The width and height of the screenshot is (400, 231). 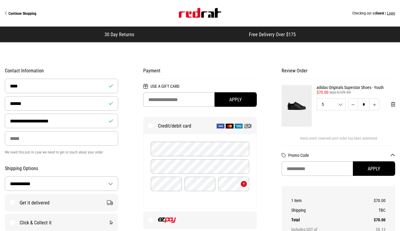 I want to click on img: American Express, so click(x=238, y=126).